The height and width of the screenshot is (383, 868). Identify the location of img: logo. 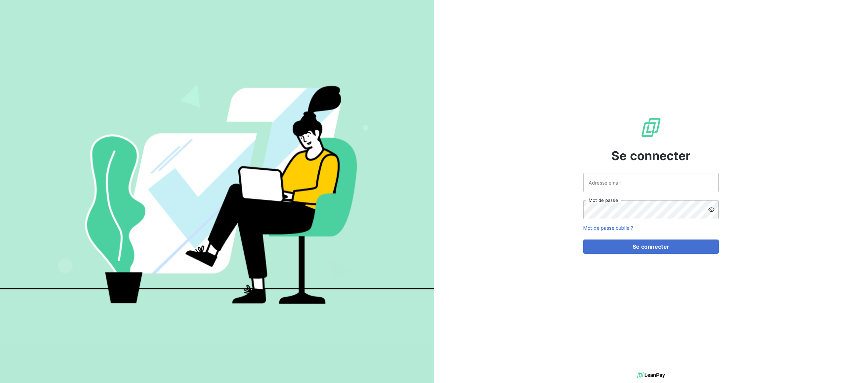
(651, 375).